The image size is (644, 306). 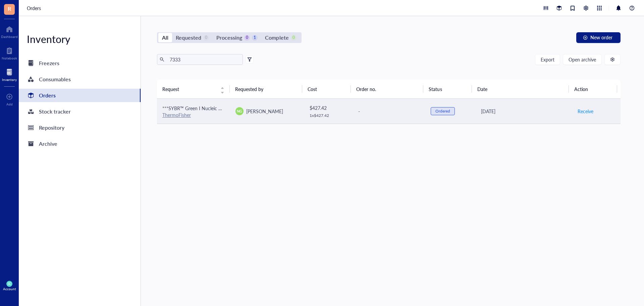 I want to click on input: Find orders in table, so click(x=204, y=59).